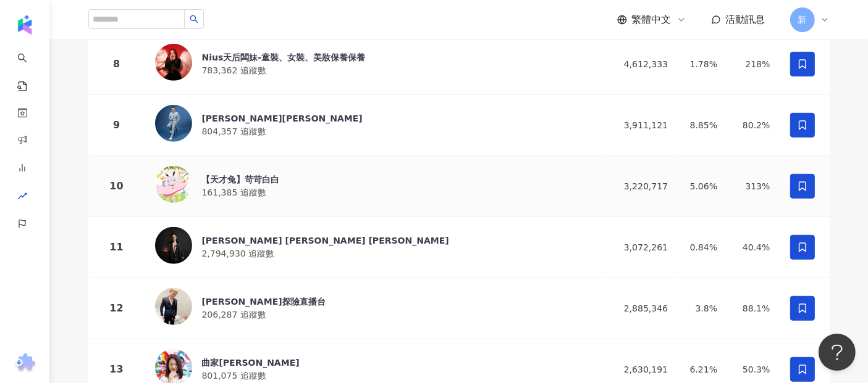 The height and width of the screenshot is (383, 868). Describe the element at coordinates (241, 180) in the screenshot. I see `div: 【天才兔】苛苛白白` at that location.